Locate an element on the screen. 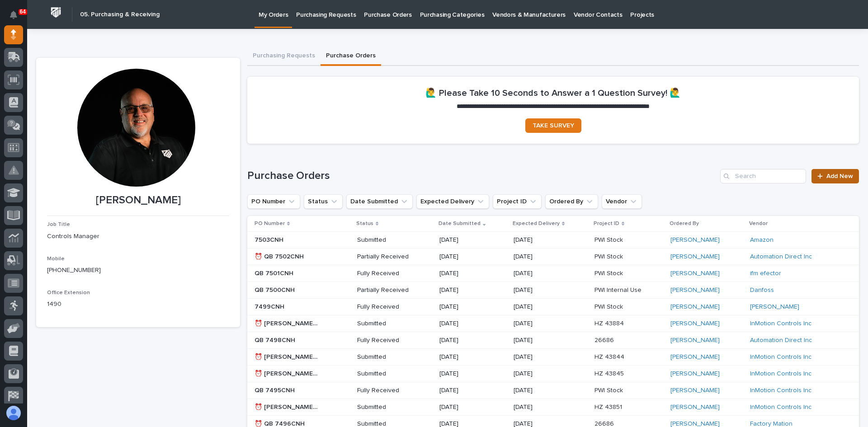  button: Status is located at coordinates (324, 202).